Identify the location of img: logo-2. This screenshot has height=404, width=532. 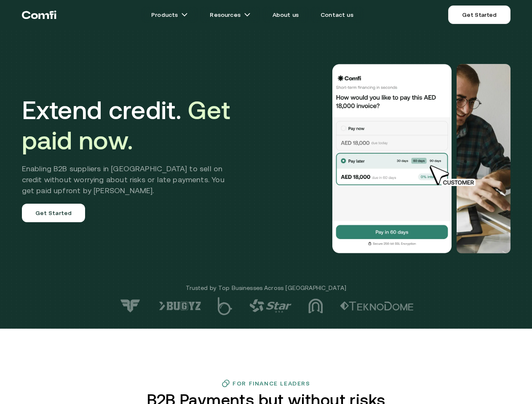
(376, 306).